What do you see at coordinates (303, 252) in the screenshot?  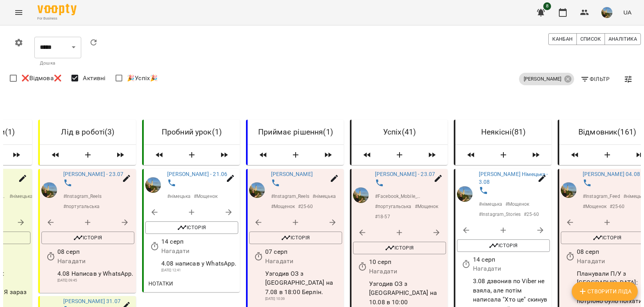 I see `p: 07 серп` at bounding box center [303, 252].